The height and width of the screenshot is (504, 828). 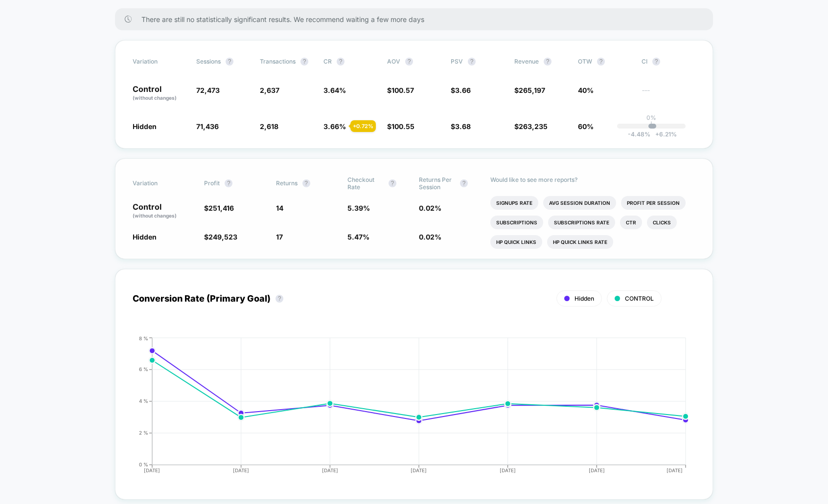 I want to click on span: 60%, so click(x=585, y=126).